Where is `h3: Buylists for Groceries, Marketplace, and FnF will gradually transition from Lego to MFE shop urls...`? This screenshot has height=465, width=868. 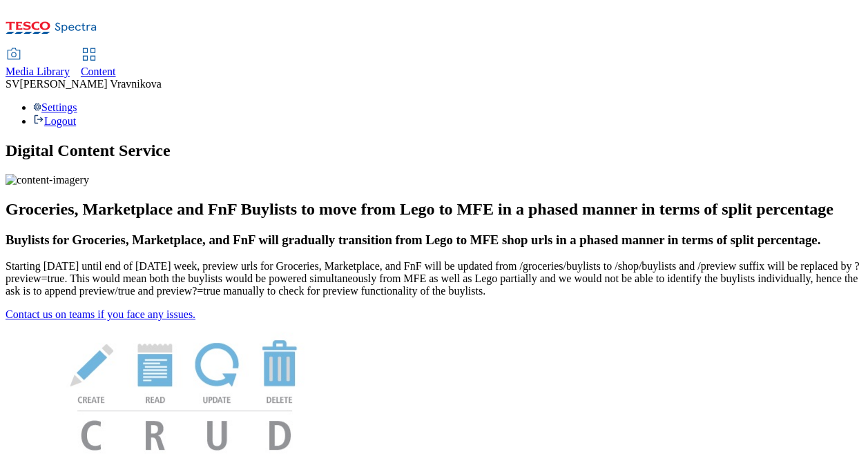 h3: Buylists for Groceries, Marketplace, and FnF will gradually transition from Lego to MFE shop urls... is located at coordinates (434, 240).